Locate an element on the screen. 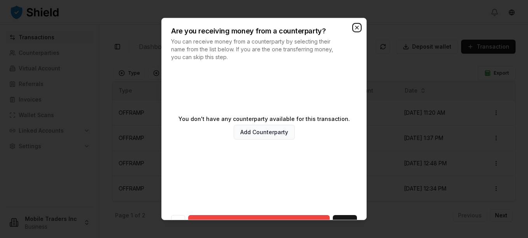  button: Discard Quote is located at coordinates (259, 222).